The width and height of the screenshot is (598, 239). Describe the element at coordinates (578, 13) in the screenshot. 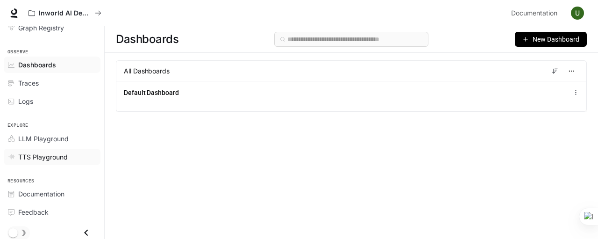

I see `button: User avatar` at that location.